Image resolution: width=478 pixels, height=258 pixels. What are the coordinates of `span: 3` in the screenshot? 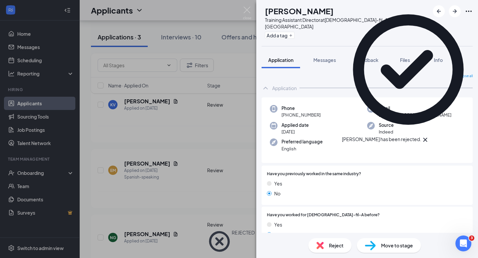 It's located at (471, 238).